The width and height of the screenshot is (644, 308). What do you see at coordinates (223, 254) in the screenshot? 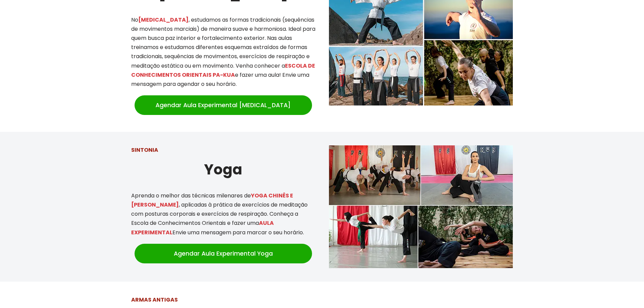
I see `a: Agendar Aula Experimental Yoga` at bounding box center [223, 254].